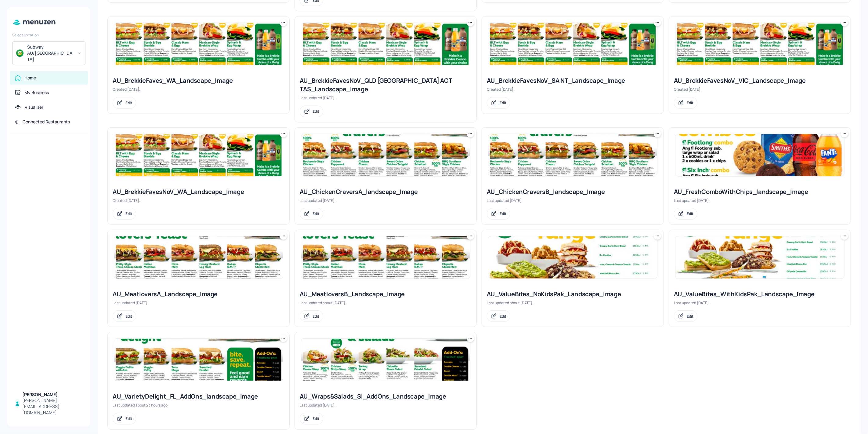 This screenshot has width=868, height=434. Describe the element at coordinates (36, 92) in the screenshot. I see `div: My Business` at that location.